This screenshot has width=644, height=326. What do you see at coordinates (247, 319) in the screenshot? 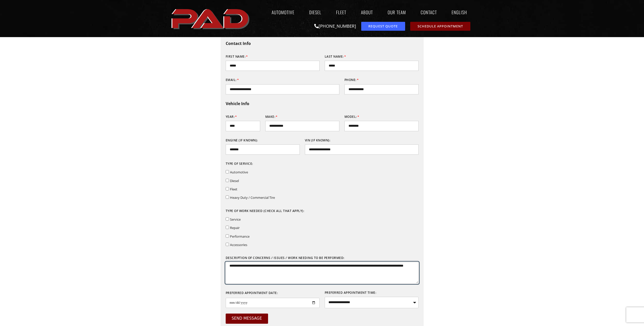
I see `button: Send Message` at bounding box center [247, 319].